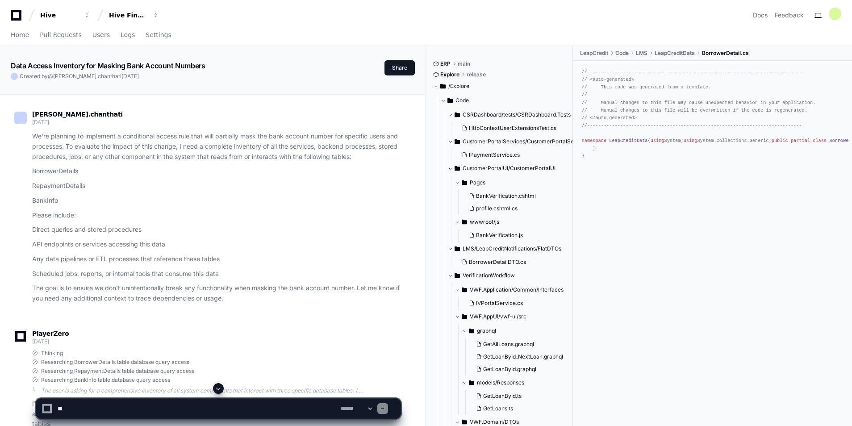  I want to click on p: Please include:, so click(216, 215).